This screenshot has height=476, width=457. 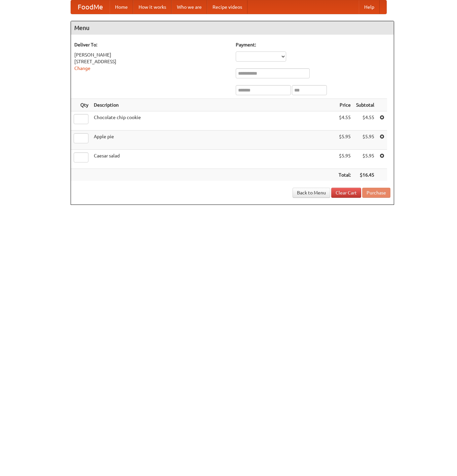 What do you see at coordinates (189, 7) in the screenshot?
I see `a: Who we are` at bounding box center [189, 7].